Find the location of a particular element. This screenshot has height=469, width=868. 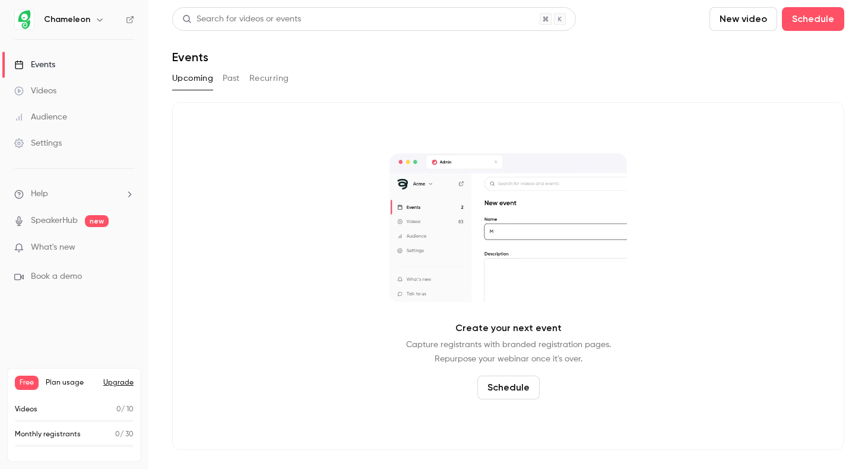

span: Plan usage is located at coordinates (71, 383).